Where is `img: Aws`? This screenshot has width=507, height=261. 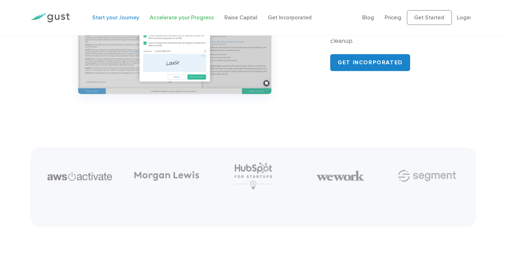
img: Aws is located at coordinates (80, 176).